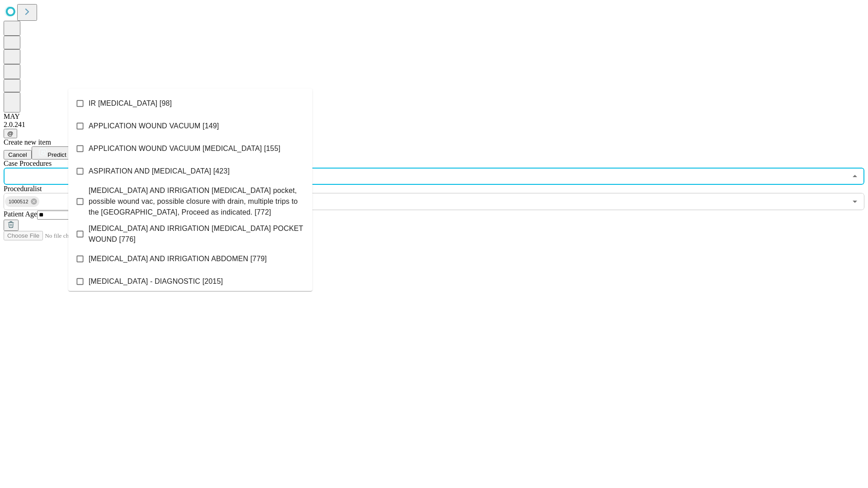 This screenshot has width=868, height=488. What do you see at coordinates (17, 154) in the screenshot?
I see `button: Cancel` at bounding box center [17, 154].